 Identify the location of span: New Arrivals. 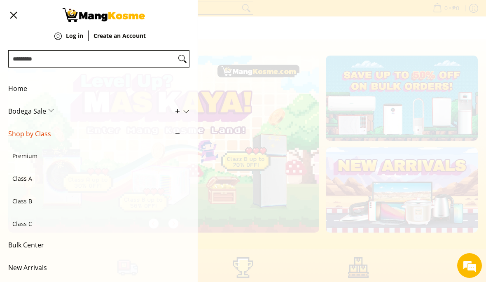
(93, 268).